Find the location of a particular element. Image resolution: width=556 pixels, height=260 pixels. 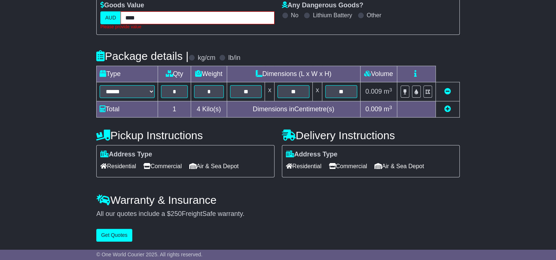

a: Remove this item is located at coordinates (448, 92).